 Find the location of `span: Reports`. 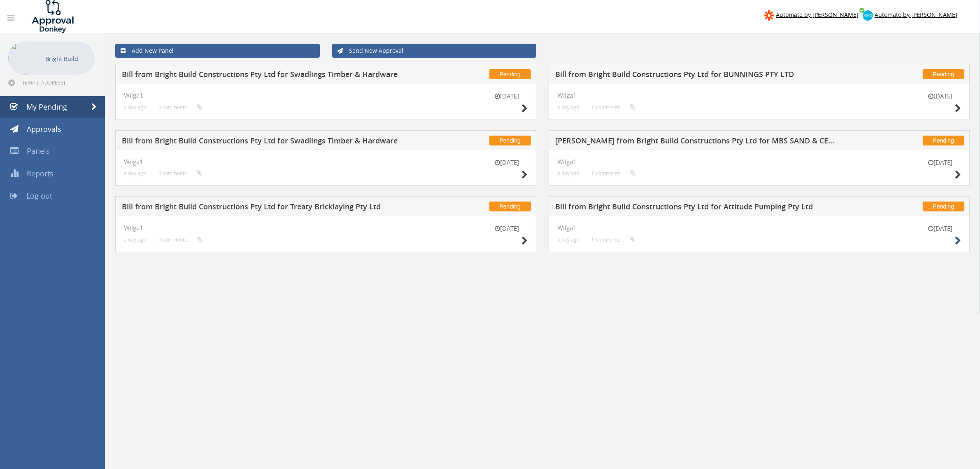

span: Reports is located at coordinates (40, 174).